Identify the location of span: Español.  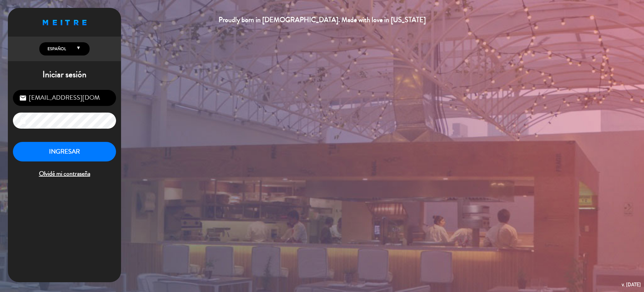
(56, 49).